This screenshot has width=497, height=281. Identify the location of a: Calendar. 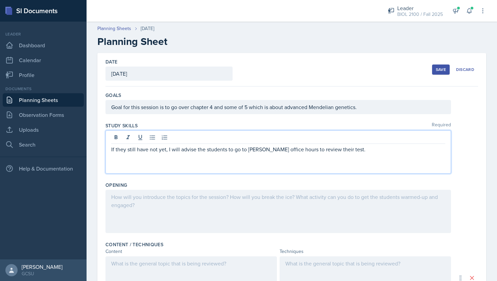
(43, 60).